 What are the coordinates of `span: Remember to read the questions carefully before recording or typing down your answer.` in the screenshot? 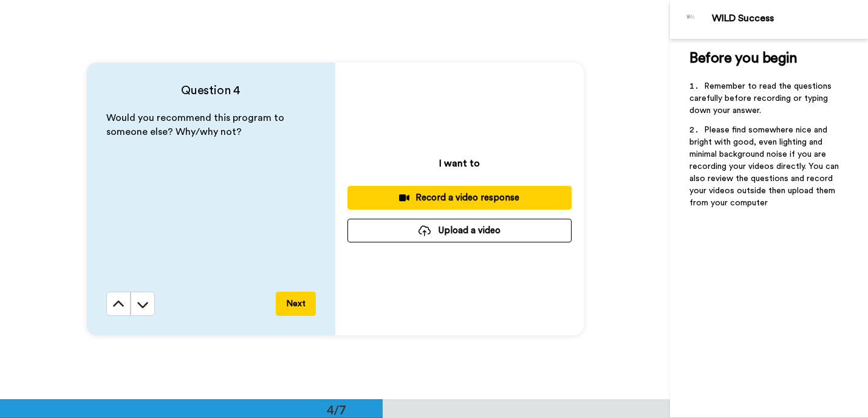 It's located at (761, 99).